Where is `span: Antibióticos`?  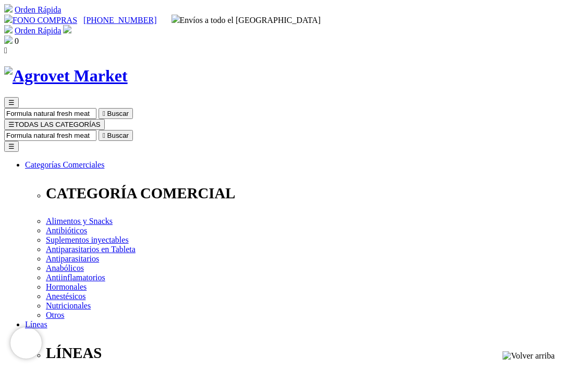
span: Antibióticos is located at coordinates (66, 230).